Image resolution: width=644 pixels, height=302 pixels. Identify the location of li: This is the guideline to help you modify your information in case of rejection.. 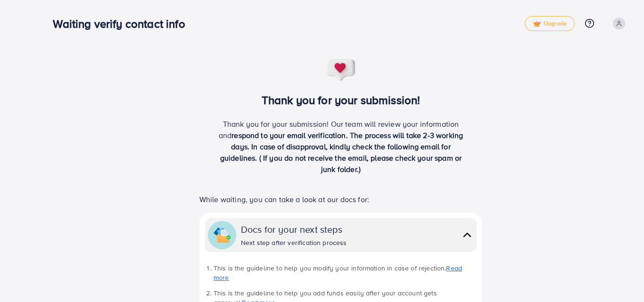
(345, 273).